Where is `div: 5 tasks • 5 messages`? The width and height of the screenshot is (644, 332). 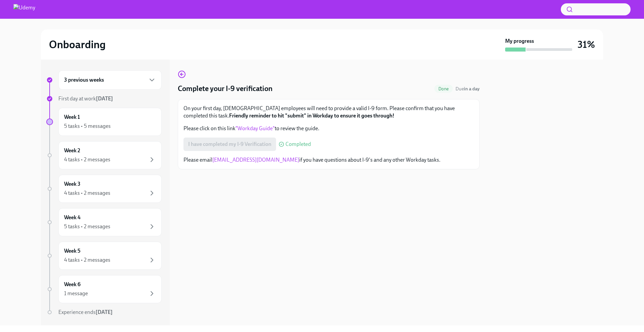
div: 5 tasks • 5 messages is located at coordinates (87, 126).